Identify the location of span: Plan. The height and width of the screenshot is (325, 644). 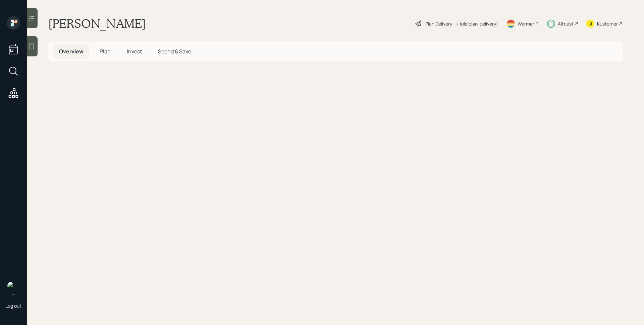
(105, 51).